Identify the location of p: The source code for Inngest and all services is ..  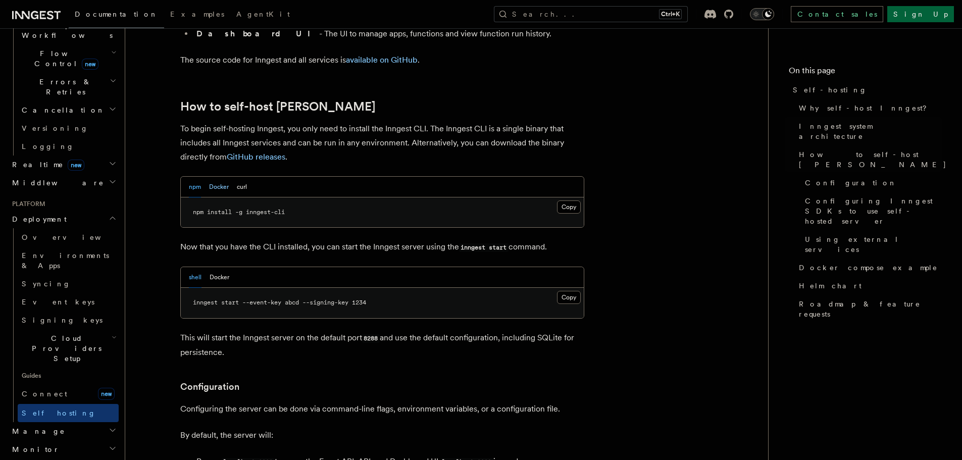
(382, 60).